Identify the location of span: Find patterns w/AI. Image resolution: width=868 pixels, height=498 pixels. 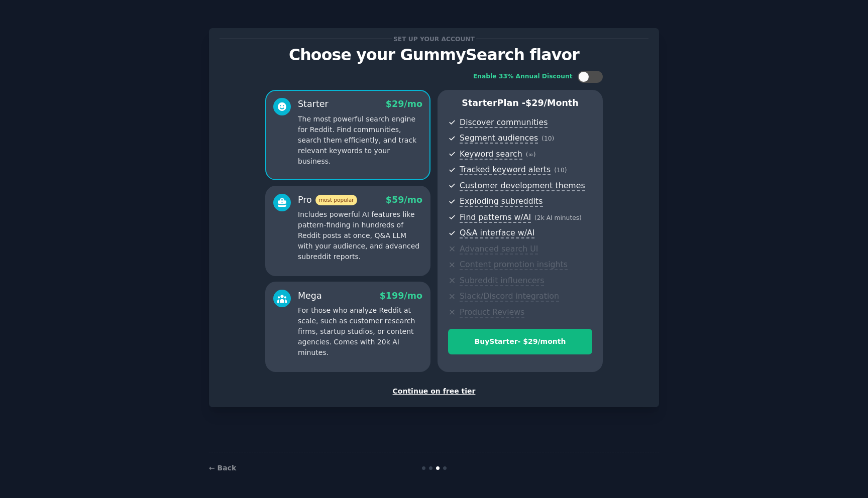
(495, 218).